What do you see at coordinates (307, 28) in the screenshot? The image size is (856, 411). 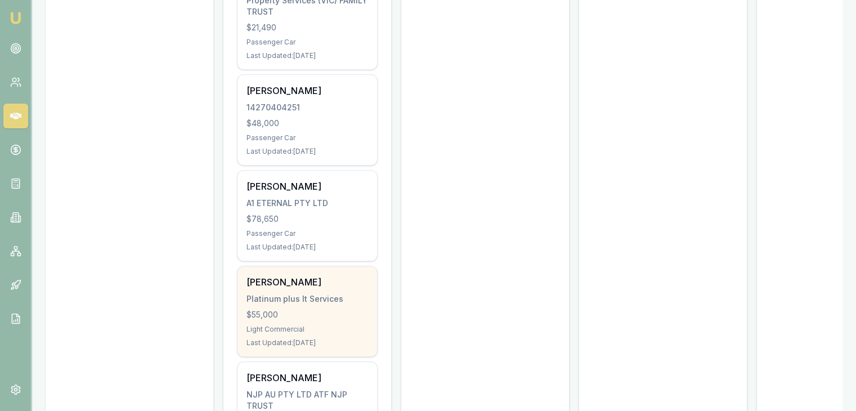 I see `div: $21,490` at bounding box center [307, 28].